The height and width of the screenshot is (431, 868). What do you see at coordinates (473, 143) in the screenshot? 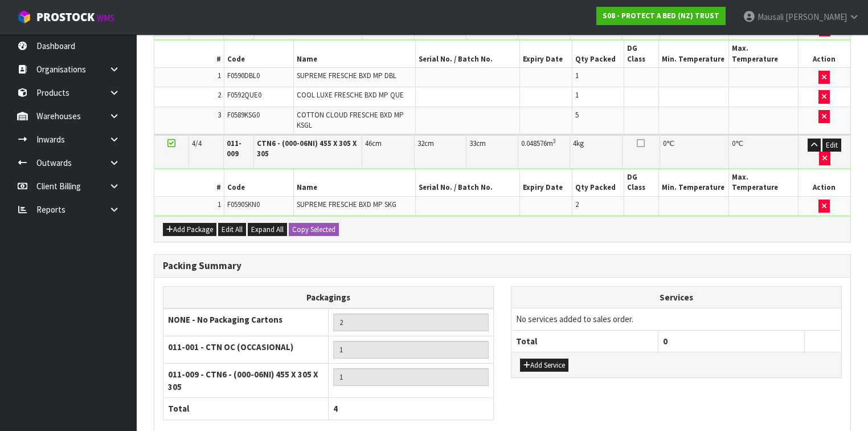
I see `span: 33` at bounding box center [473, 143].